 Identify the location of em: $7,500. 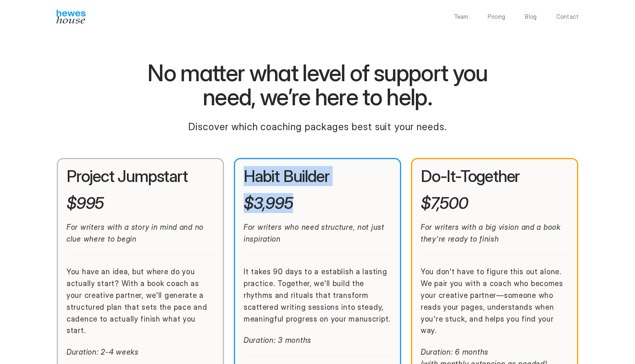
(445, 203).